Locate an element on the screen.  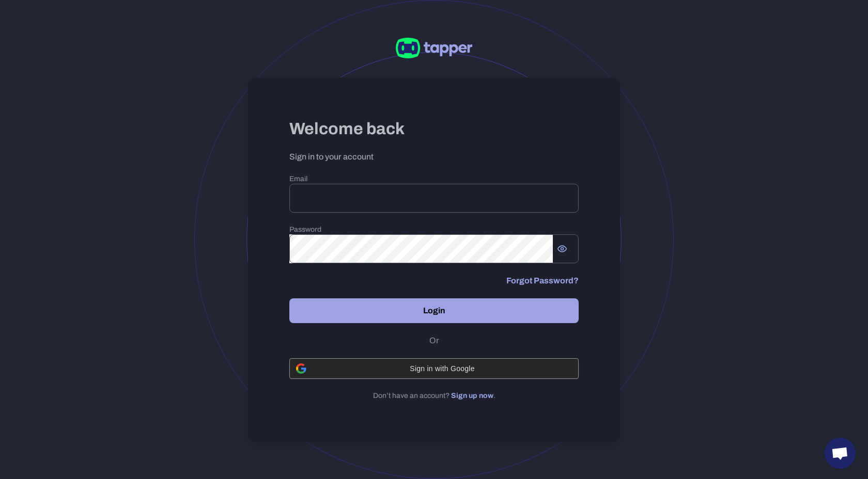
a: Open chat is located at coordinates (840, 454).